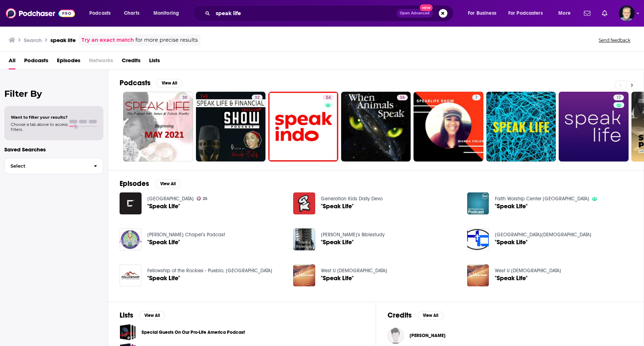  What do you see at coordinates (134, 184) in the screenshot?
I see `h2: Episodes` at bounding box center [134, 184].